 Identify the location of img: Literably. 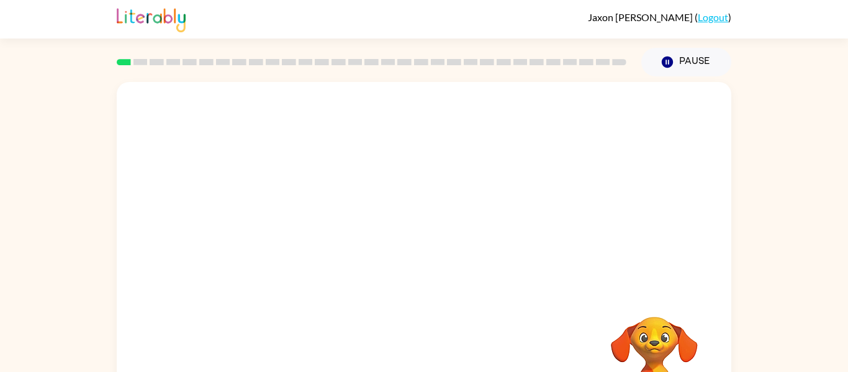
(151, 19).